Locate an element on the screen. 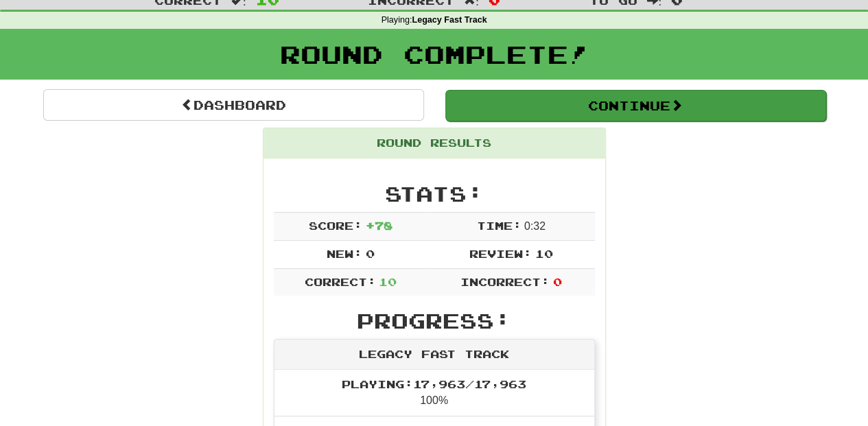  strong: Legacy Fast Track is located at coordinates (449, 20).